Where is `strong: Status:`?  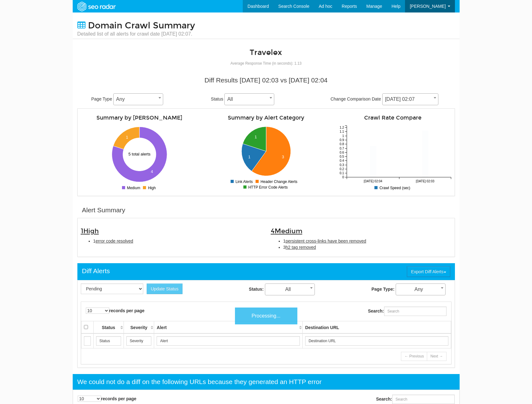 strong: Status: is located at coordinates (256, 289).